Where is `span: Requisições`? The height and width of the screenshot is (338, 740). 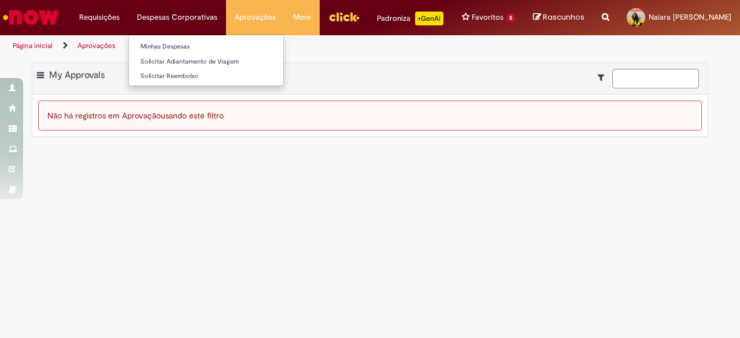
span: Requisições is located at coordinates (99, 17).